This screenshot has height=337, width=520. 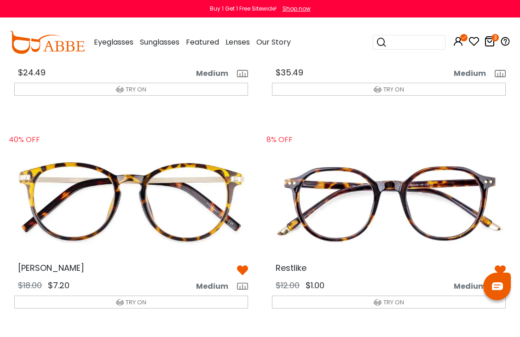 What do you see at coordinates (47, 42) in the screenshot?
I see `img: abbeglasses.com` at bounding box center [47, 42].